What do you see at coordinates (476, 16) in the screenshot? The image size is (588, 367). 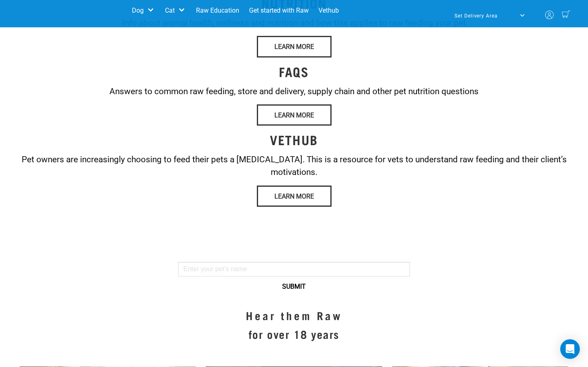 I see `span: Set Delivery Area` at bounding box center [476, 16].